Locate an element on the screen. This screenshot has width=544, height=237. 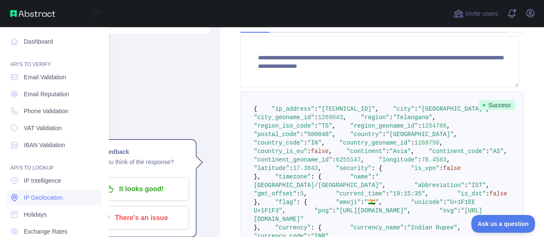
a: Email Reputation is located at coordinates (54, 94).